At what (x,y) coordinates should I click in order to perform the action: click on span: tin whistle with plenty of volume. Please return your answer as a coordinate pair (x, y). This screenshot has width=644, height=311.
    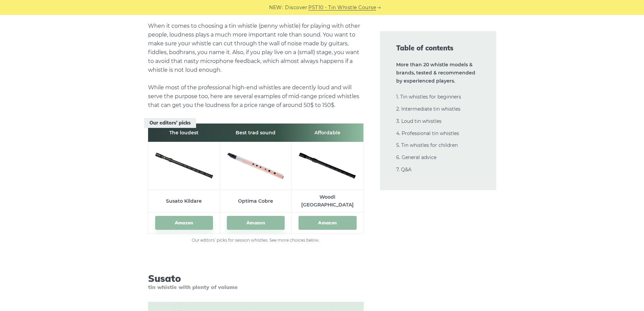
    Looking at the image, I should click on (256, 287).